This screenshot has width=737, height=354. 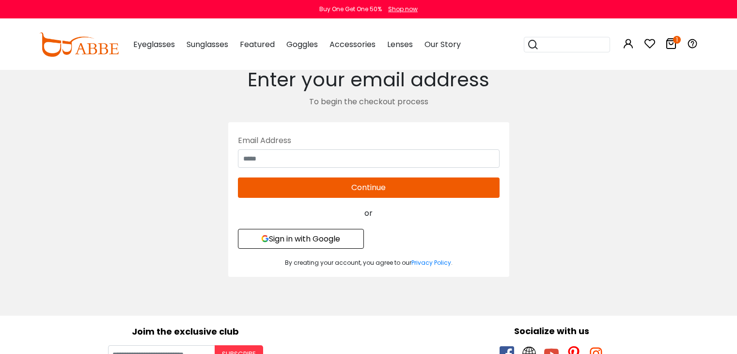 I want to click on div: Buy One Get One 50%, so click(x=350, y=9).